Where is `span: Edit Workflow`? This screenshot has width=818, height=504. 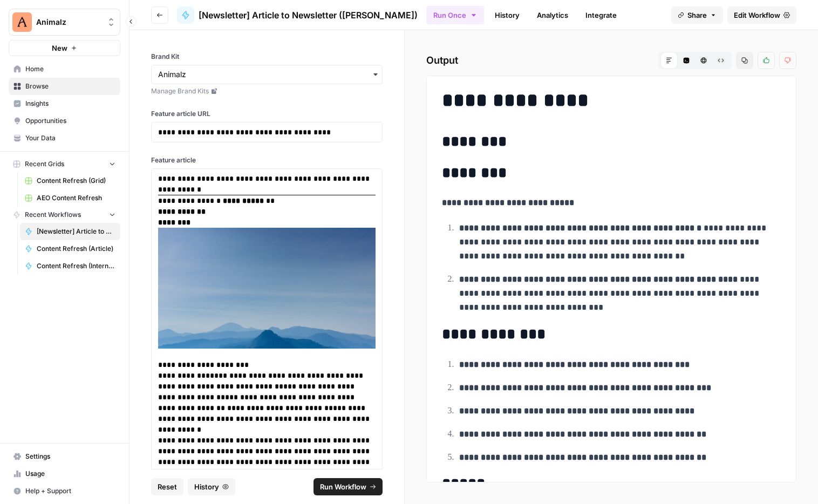 span: Edit Workflow is located at coordinates (757, 15).